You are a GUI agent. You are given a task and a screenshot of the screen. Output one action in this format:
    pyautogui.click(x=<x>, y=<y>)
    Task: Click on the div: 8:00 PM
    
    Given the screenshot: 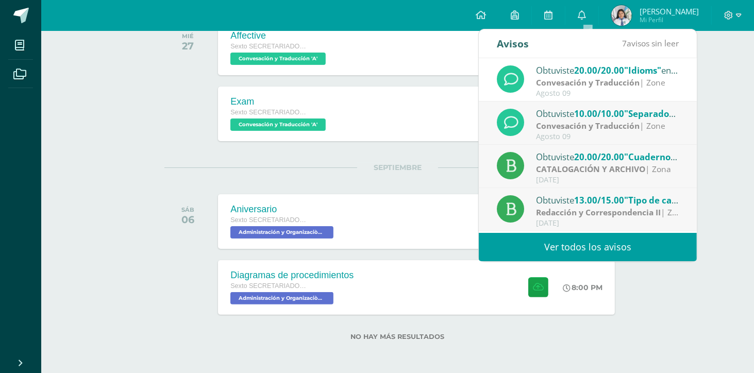 What is the action you would take?
    pyautogui.click(x=583, y=288)
    